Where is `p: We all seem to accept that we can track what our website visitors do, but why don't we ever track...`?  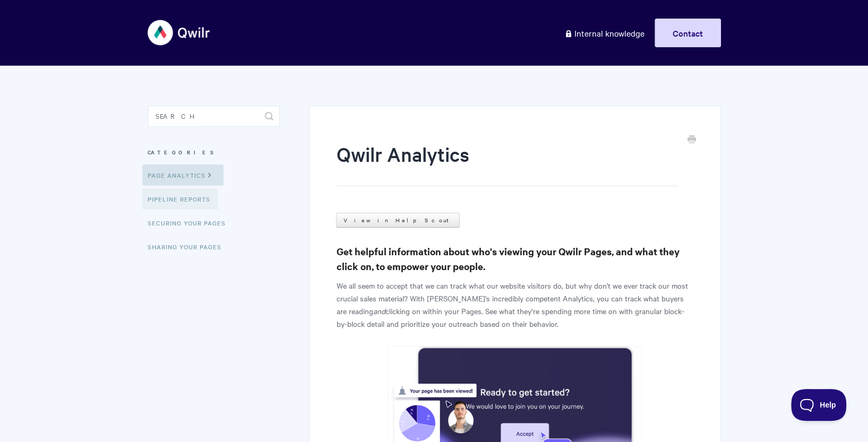 p: We all seem to accept that we can track what our website visitors do, but why don't we ever track... is located at coordinates (514, 305).